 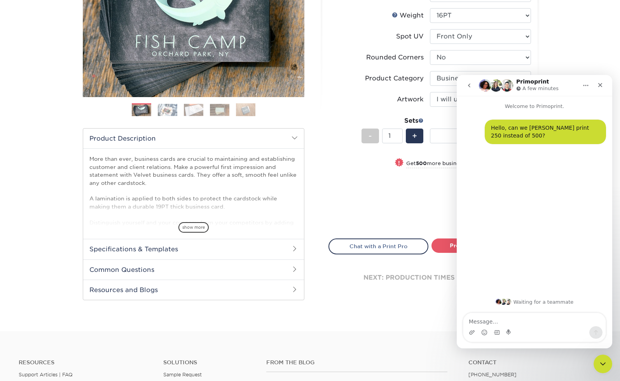 What do you see at coordinates (194, 110) in the screenshot?
I see `img: Business Cards 03` at bounding box center [194, 110].